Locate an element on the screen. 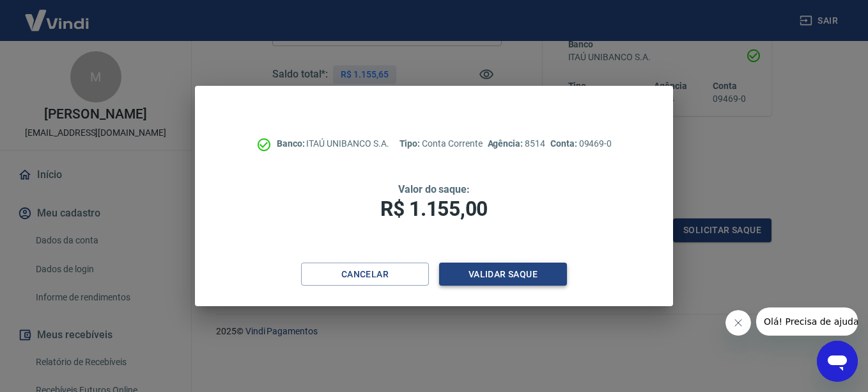 This screenshot has width=868, height=392. span: Valor do saque: is located at coordinates (434, 189).